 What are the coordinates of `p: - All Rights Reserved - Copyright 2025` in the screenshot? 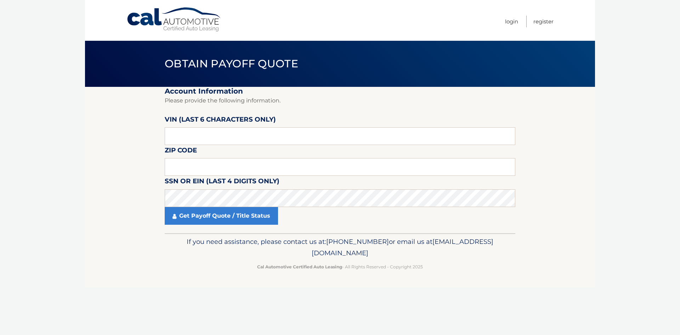 It's located at (340, 266).